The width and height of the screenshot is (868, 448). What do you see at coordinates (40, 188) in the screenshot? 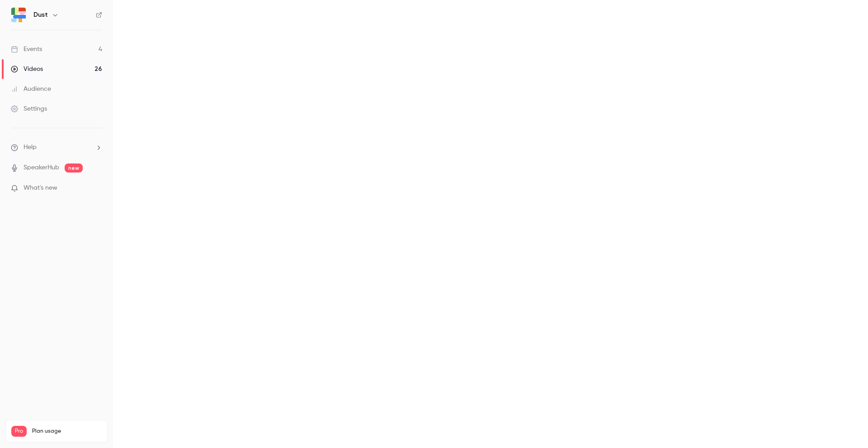
I see `span: What's new` at bounding box center [40, 188].